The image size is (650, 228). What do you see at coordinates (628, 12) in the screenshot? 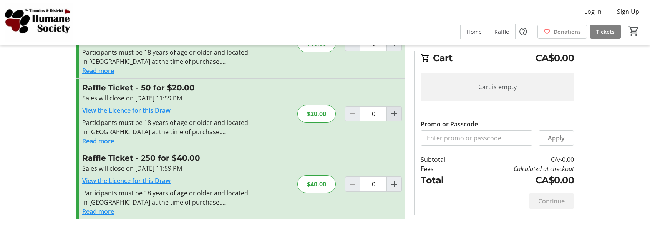
I see `button: Sign Up` at bounding box center [628, 12].